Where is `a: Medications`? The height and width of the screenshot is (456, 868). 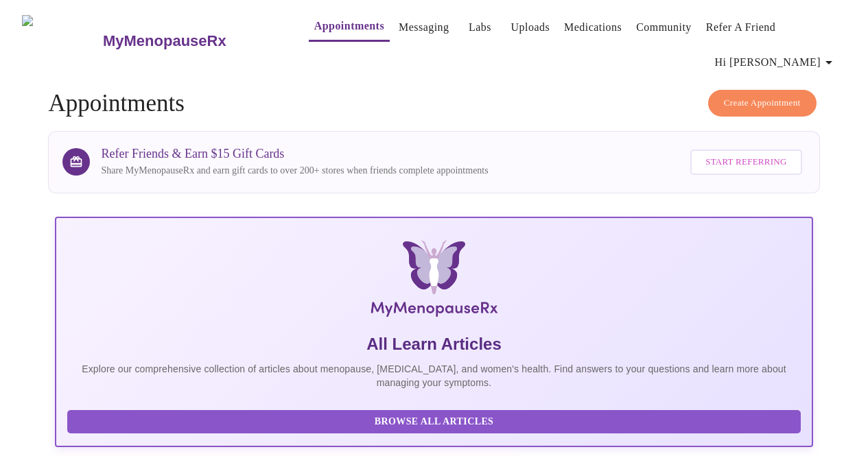
a: Medications is located at coordinates (593, 28).